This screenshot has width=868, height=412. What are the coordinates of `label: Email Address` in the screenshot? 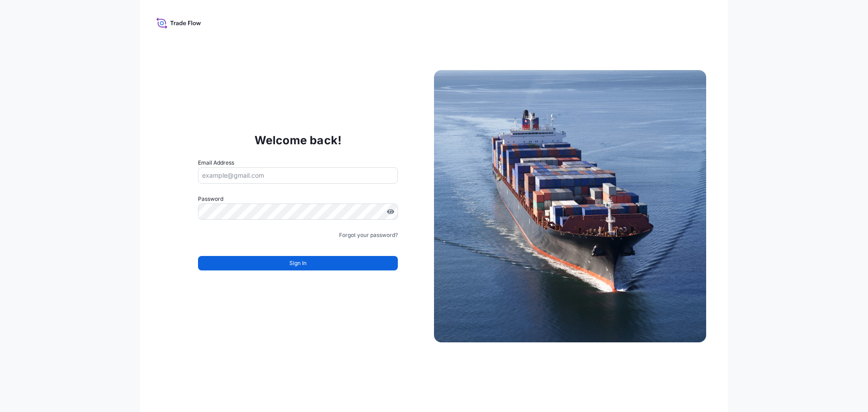 It's located at (216, 163).